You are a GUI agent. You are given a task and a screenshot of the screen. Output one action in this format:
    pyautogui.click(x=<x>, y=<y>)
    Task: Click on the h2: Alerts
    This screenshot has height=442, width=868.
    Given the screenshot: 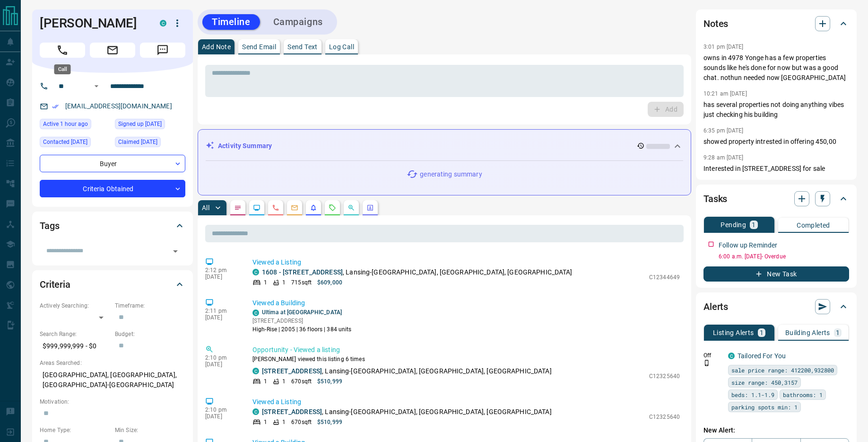 What is the action you would take?
    pyautogui.click(x=716, y=307)
    